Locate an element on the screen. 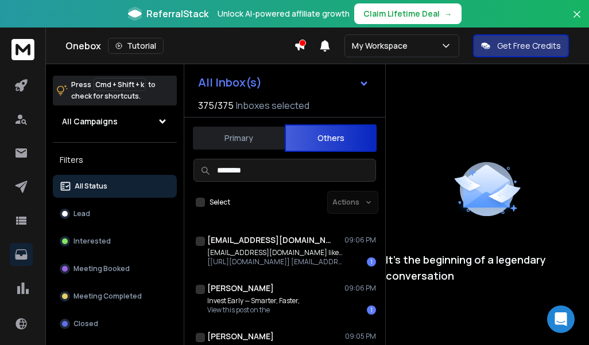  p: 09:05 PM is located at coordinates (360, 337).